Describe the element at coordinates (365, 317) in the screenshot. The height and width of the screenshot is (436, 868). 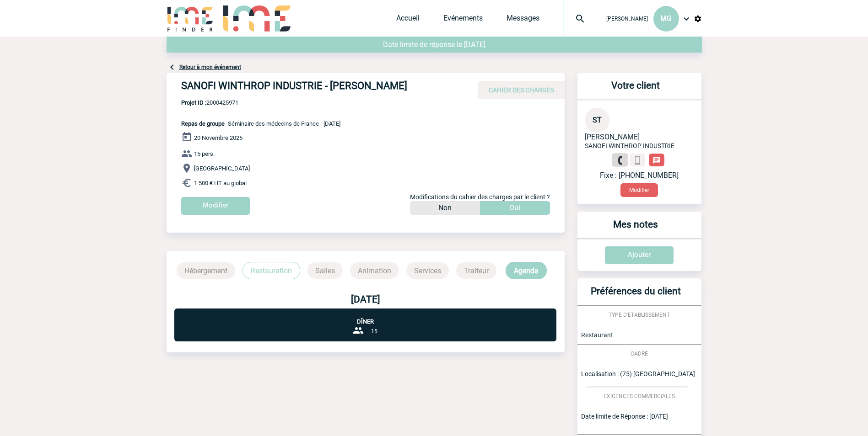
I see `p: Dîner` at that location.